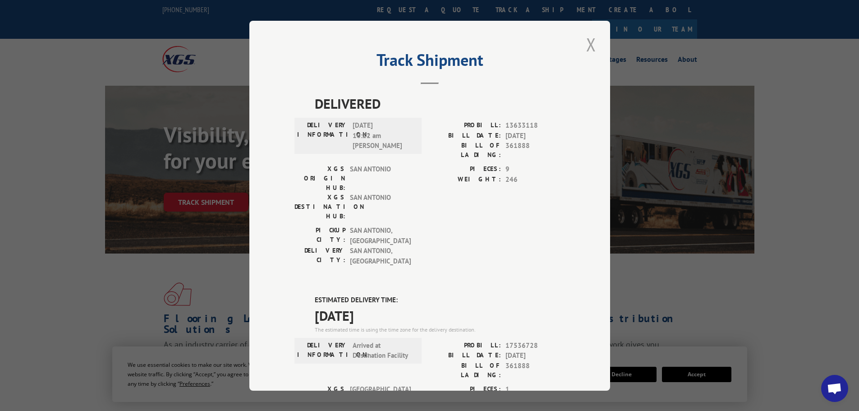 Image resolution: width=859 pixels, height=411 pixels. Describe the element at coordinates (320, 206) in the screenshot. I see `label: XGS DESTINATION HUB:` at that location.